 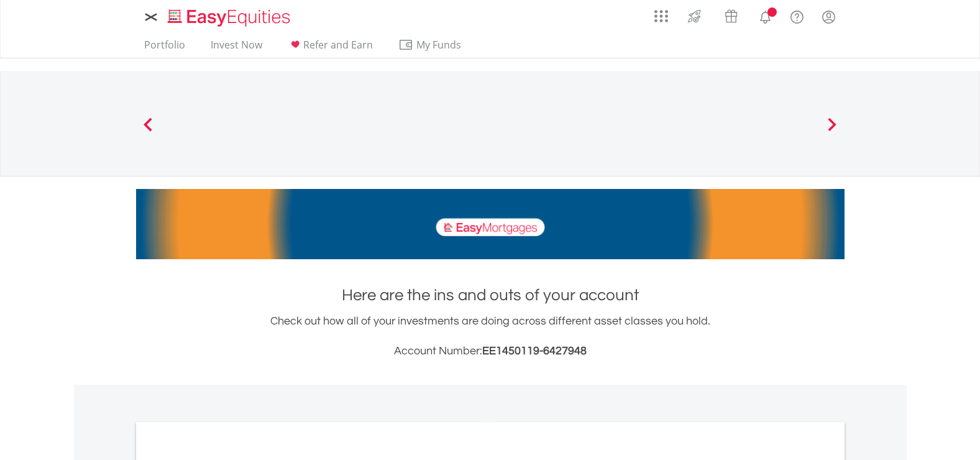 What do you see at coordinates (490, 336) in the screenshot?
I see `div: Check out how all of your investments are doing across different asset classes you hold.` at bounding box center [490, 336].